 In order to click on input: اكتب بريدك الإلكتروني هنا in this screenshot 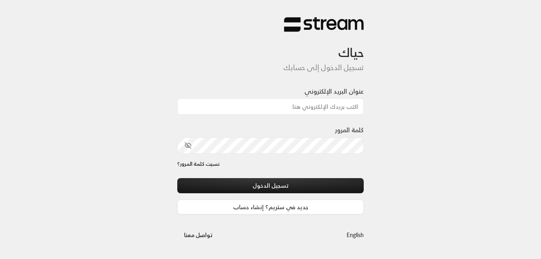, I will do `click(271, 106)`.